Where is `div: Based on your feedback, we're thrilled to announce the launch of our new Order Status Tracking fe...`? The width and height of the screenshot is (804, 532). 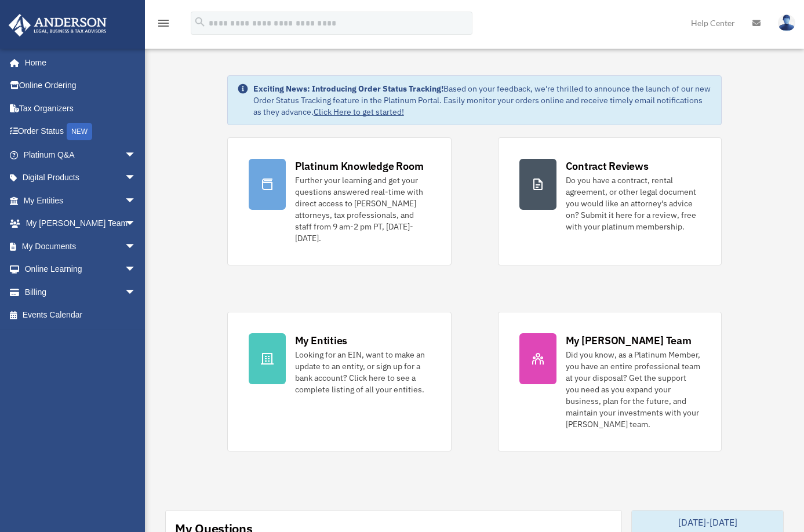 div: Based on your feedback, we're thrilled to announce the launch of our new Order Status Tracking fe... is located at coordinates (483, 100).